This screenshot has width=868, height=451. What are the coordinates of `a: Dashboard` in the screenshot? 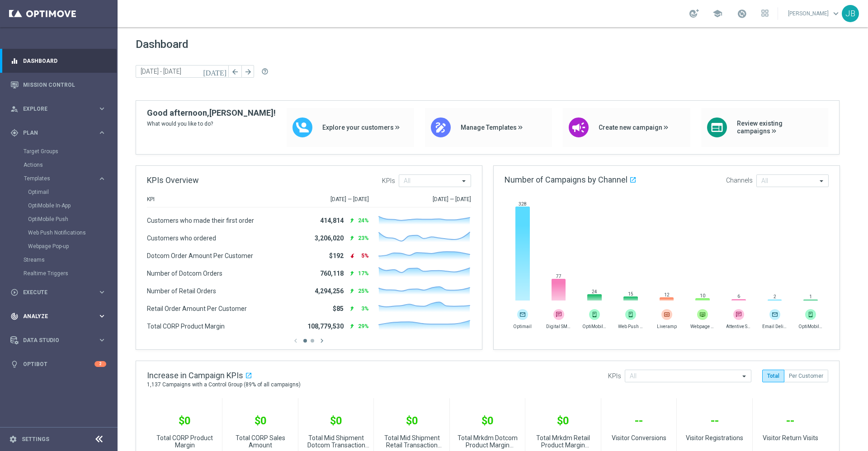 It's located at (64, 61).